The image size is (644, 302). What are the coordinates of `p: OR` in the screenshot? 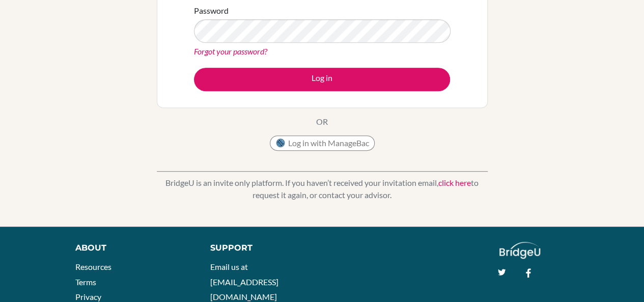 It's located at (322, 121).